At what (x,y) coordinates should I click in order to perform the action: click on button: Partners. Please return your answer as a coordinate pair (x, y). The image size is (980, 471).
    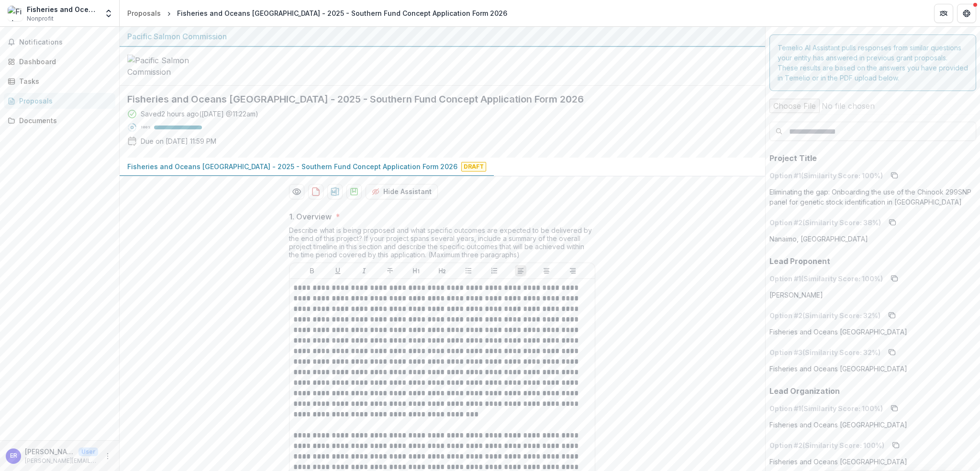
    Looking at the image, I should click on (944, 14).